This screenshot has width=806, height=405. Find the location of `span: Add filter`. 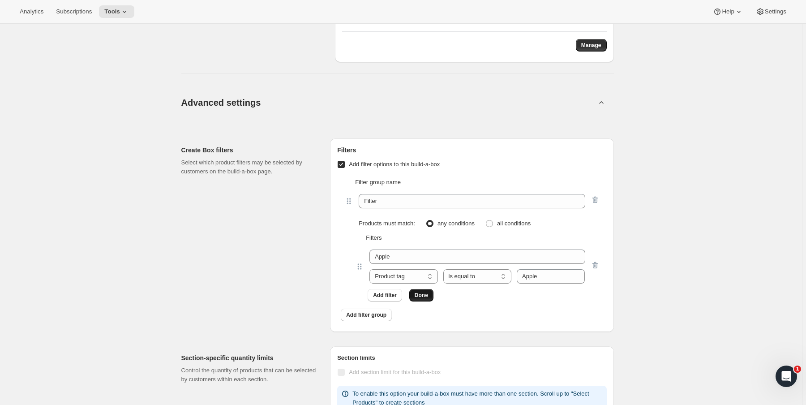

span: Add filter is located at coordinates (385, 295).